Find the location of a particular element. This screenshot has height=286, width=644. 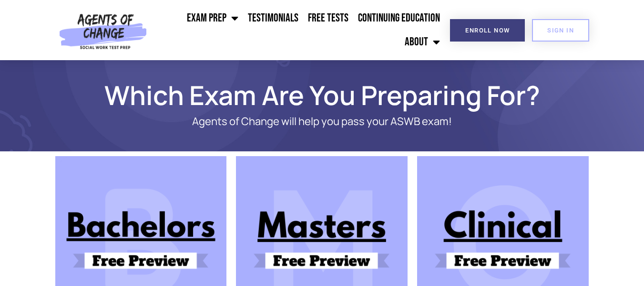

p: Agents of Change will help you pass your ASWB exam! is located at coordinates (322, 121).